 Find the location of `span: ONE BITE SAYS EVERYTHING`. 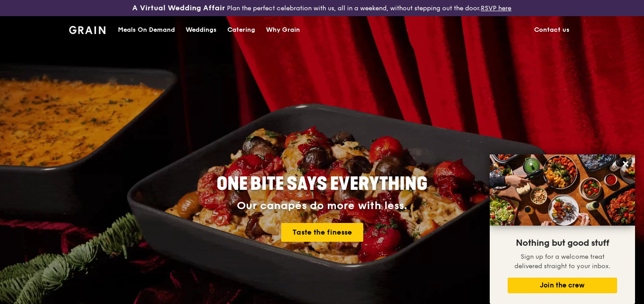

span: ONE BITE SAYS EVERYTHING is located at coordinates (322, 184).